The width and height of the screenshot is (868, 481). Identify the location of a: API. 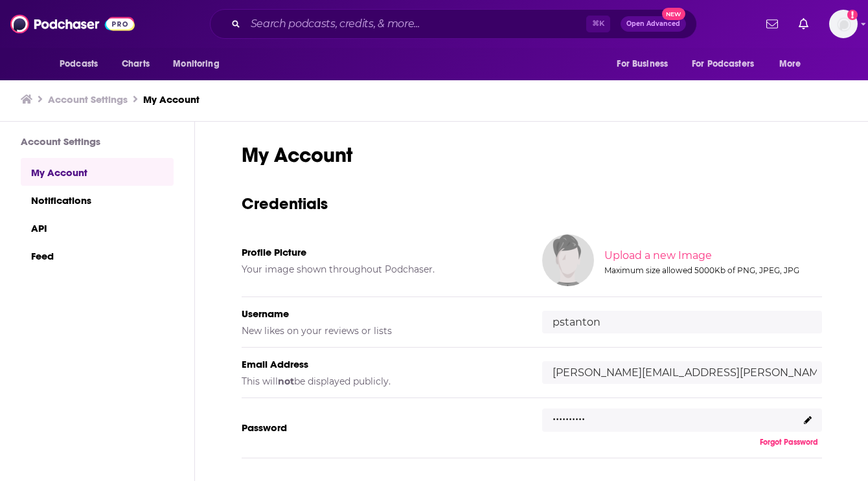
(97, 227).